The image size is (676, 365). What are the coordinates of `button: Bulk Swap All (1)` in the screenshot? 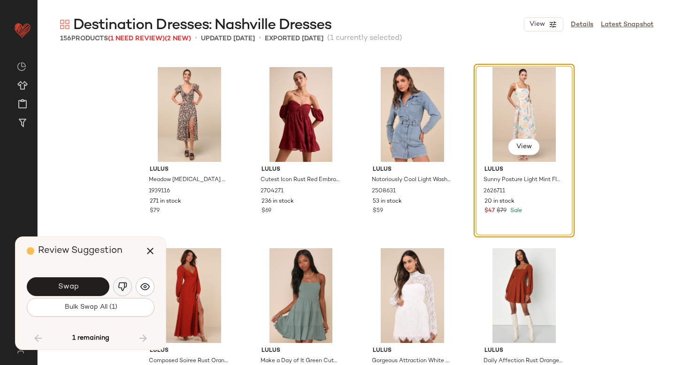 It's located at (91, 307).